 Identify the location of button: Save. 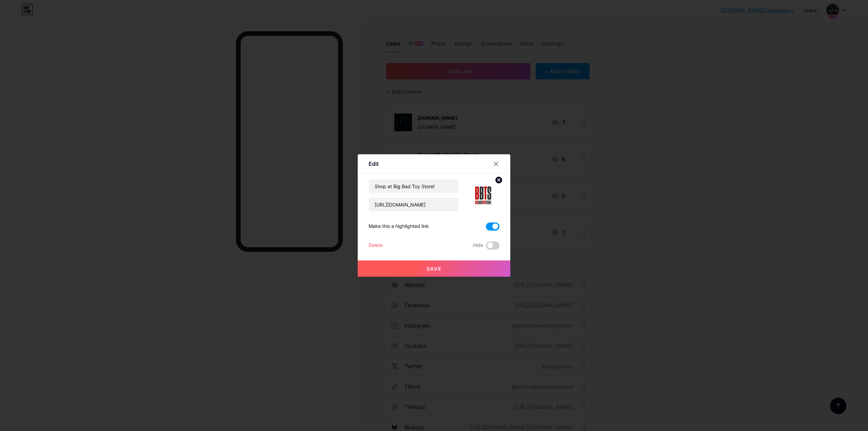
(434, 269).